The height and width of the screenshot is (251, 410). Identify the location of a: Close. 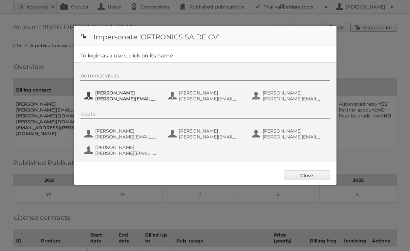
(307, 175).